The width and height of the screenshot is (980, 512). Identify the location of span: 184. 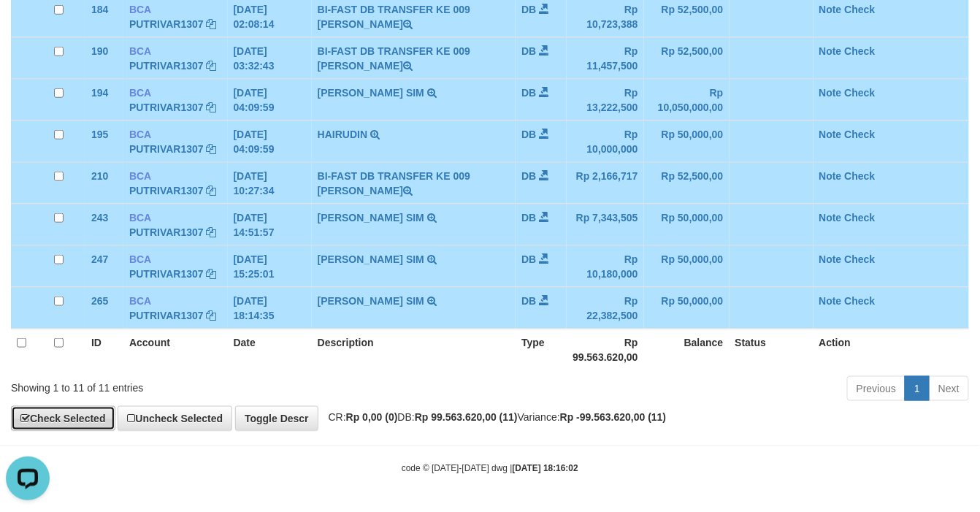
(99, 10).